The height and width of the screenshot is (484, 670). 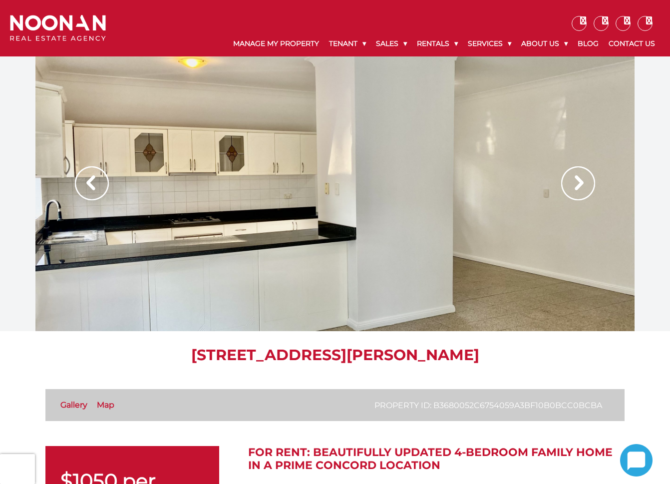 What do you see at coordinates (105, 405) in the screenshot?
I see `a: Map` at bounding box center [105, 405].